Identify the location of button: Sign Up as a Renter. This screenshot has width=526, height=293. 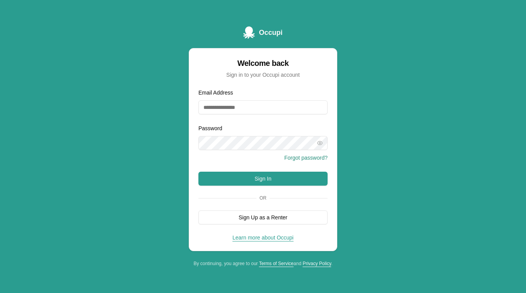
(263, 217).